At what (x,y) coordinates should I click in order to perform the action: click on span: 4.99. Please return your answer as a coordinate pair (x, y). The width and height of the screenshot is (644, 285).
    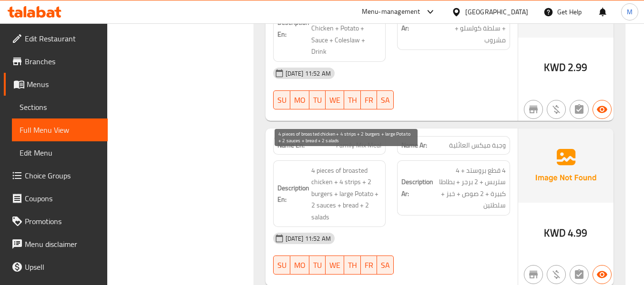
    Looking at the image, I should click on (578, 232).